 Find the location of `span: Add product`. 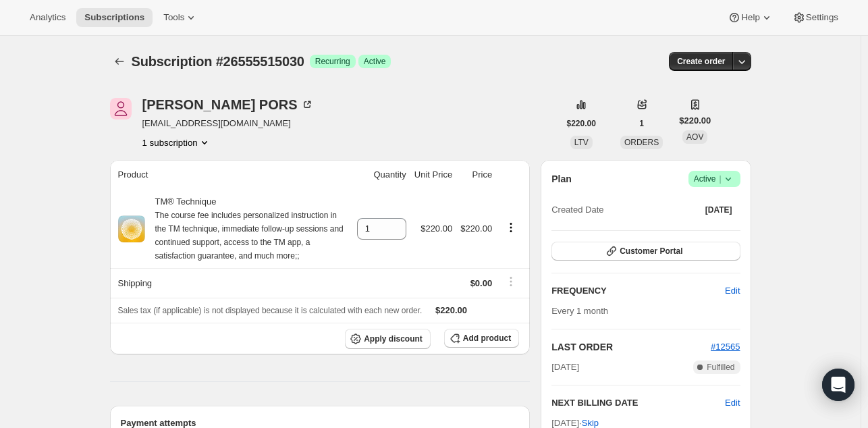

span: Add product is located at coordinates (487, 338).